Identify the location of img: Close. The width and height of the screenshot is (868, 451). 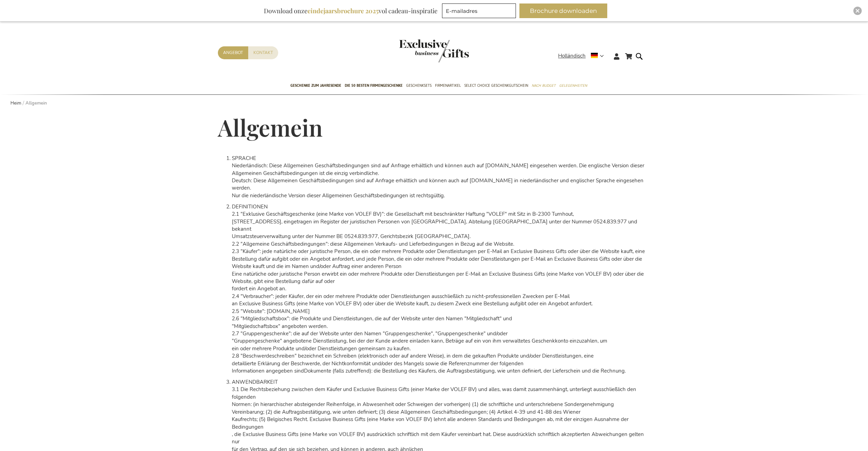
(858, 11).